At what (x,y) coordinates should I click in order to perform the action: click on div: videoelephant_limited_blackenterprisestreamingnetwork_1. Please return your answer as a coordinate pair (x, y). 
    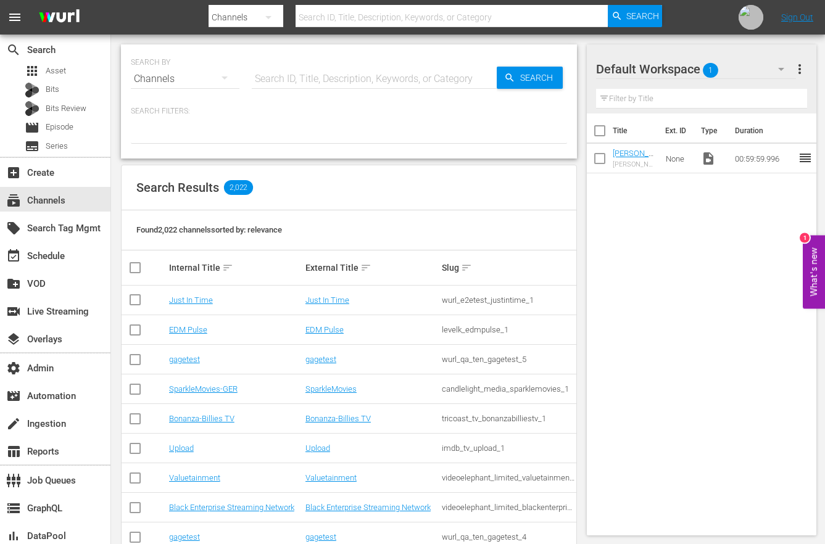
    Looking at the image, I should click on (508, 507).